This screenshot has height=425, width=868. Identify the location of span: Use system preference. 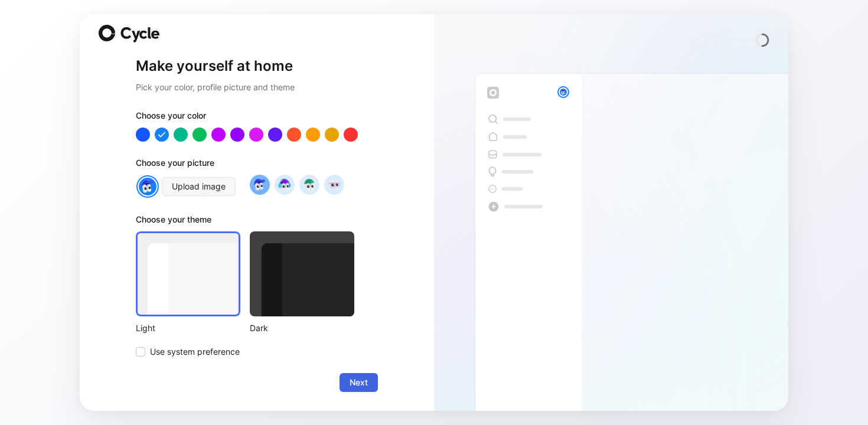
(195, 352).